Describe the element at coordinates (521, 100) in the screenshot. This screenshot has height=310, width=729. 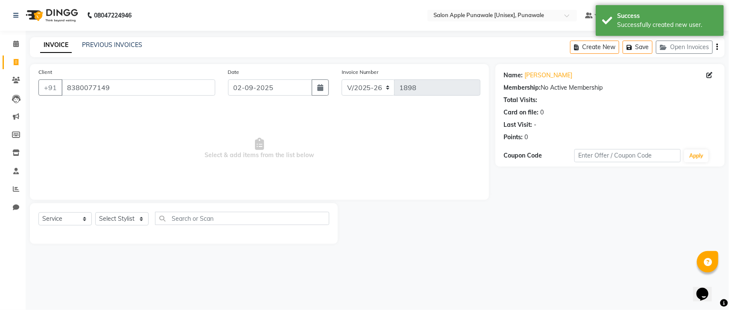
I see `div: Total Visits:` at that location.